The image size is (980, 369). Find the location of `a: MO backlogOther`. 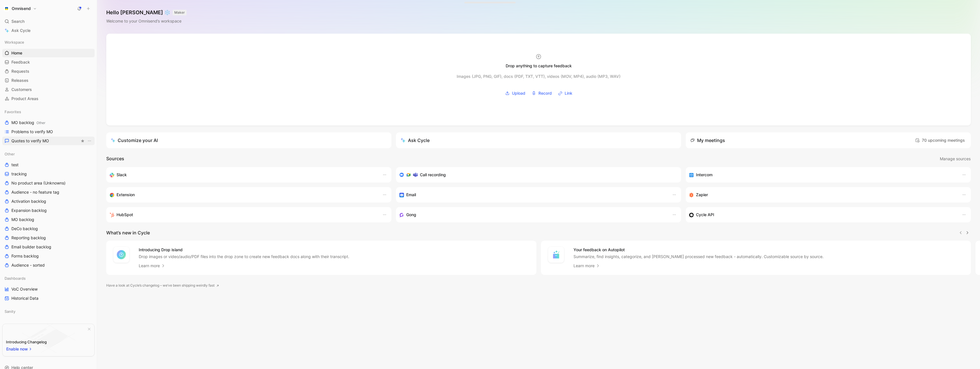

a: MO backlogOther is located at coordinates (49, 122).